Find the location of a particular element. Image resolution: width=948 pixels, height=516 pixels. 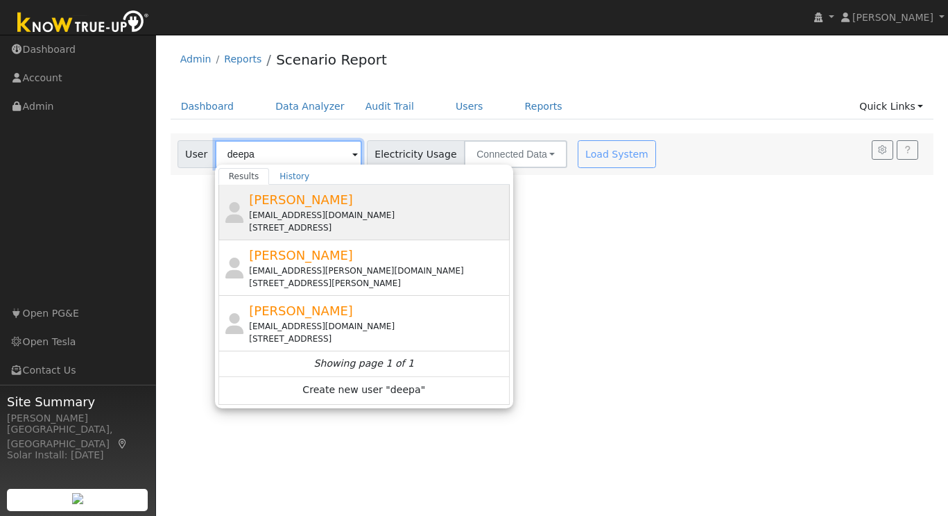

a: Users is located at coordinates (470, 106).